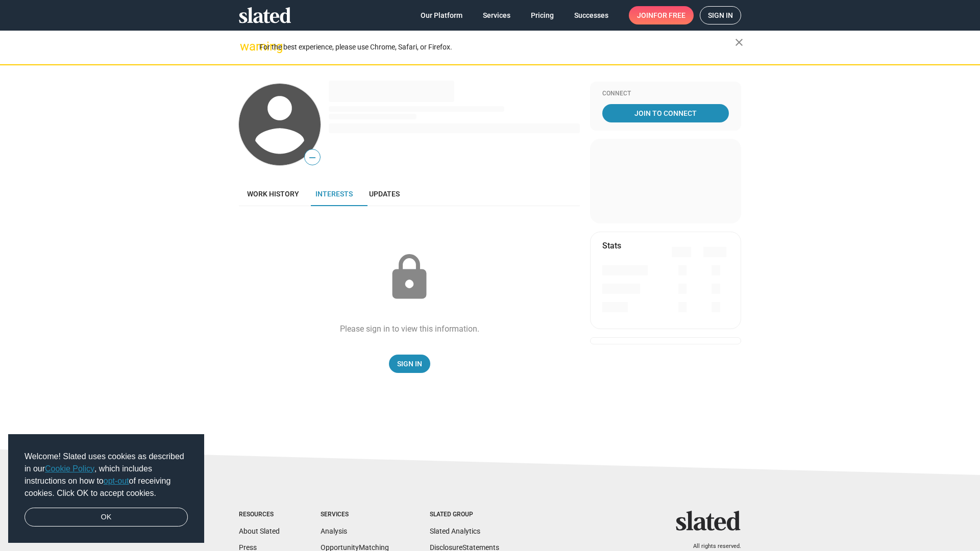 This screenshot has height=551, width=980. What do you see at coordinates (106, 475) in the screenshot?
I see `span: Welcome! Slated uses cookies as described in our , which includes instructions on how to of recei...` at bounding box center [106, 475].